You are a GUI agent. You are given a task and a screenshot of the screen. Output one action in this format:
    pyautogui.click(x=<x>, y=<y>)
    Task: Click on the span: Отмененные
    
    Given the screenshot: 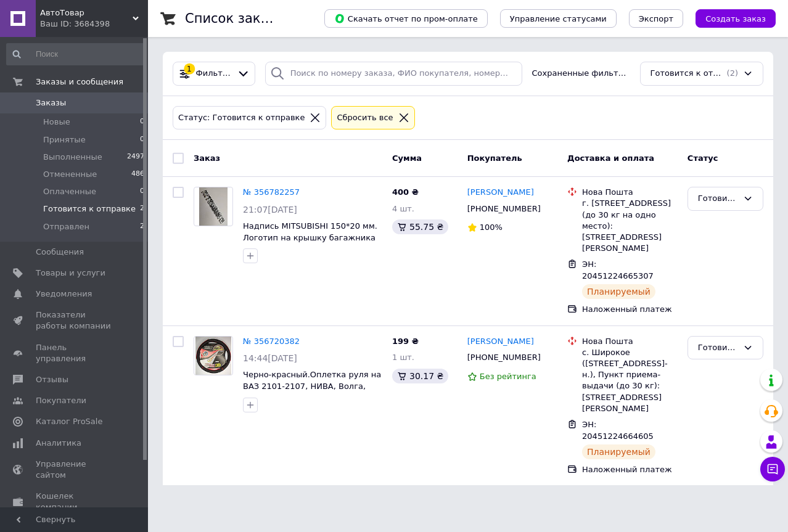 What is the action you would take?
    pyautogui.click(x=70, y=174)
    